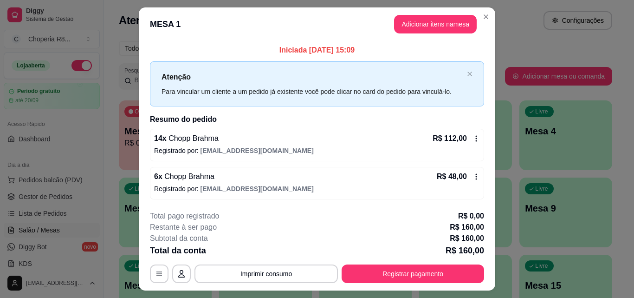  What do you see at coordinates (312, 77) in the screenshot?
I see `p: Atenção` at bounding box center [312, 77].